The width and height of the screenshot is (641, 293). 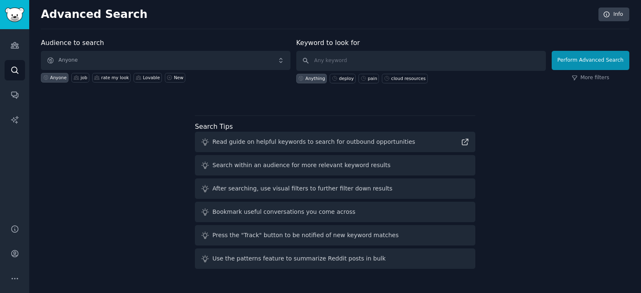 What do you see at coordinates (115, 78) in the screenshot?
I see `div: rate my look` at bounding box center [115, 78].